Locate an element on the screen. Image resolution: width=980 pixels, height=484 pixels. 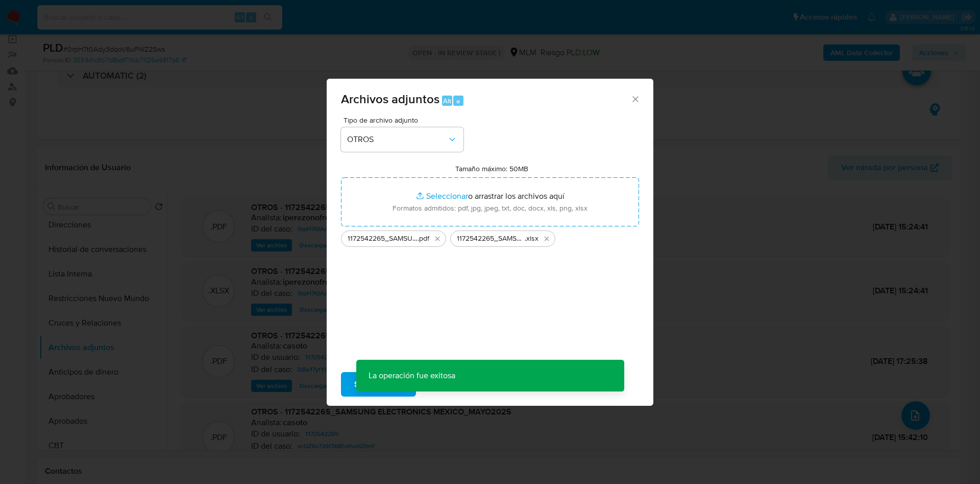
button: OTROS is located at coordinates (403, 140).